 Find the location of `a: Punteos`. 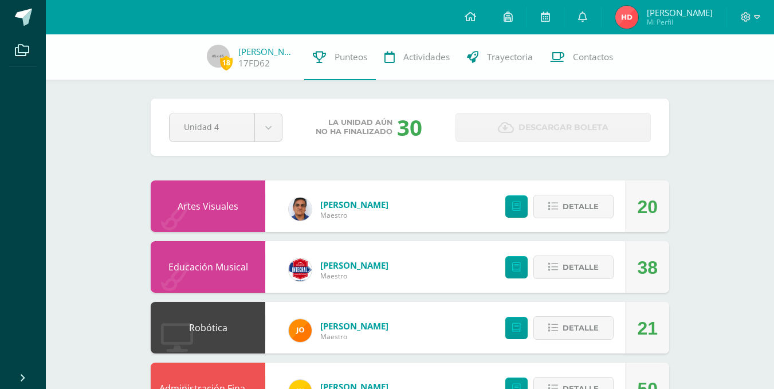

a: Punteos is located at coordinates (340, 57).